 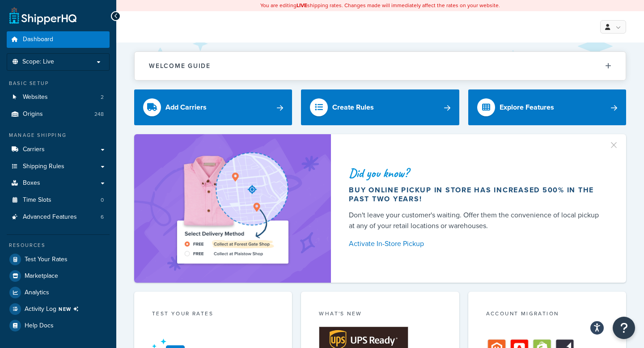 I want to click on a: Carriers, so click(x=58, y=150).